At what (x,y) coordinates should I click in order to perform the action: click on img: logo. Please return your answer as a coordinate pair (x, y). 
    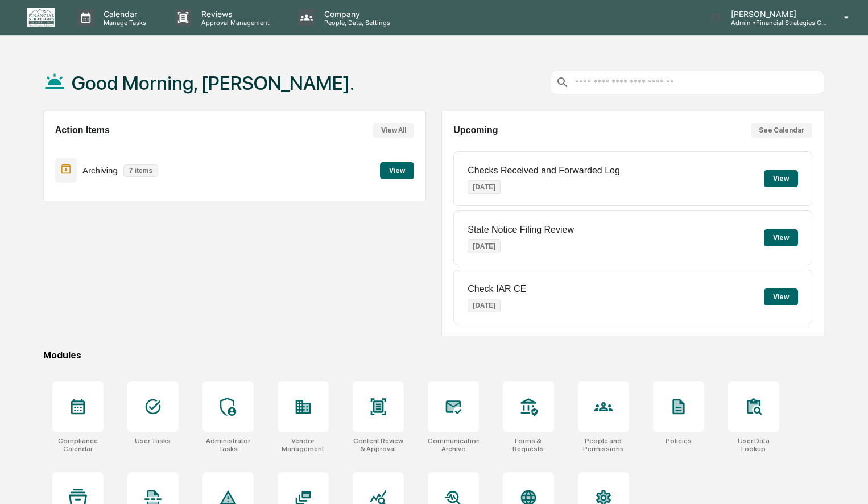
    Looking at the image, I should click on (41, 18).